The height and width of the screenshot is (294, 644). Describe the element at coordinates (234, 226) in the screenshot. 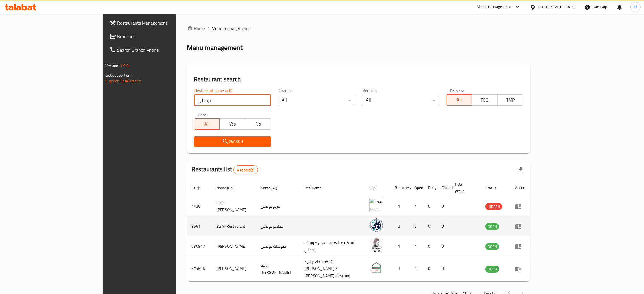

I see `td: Bu Ali Restaurant` at that location.